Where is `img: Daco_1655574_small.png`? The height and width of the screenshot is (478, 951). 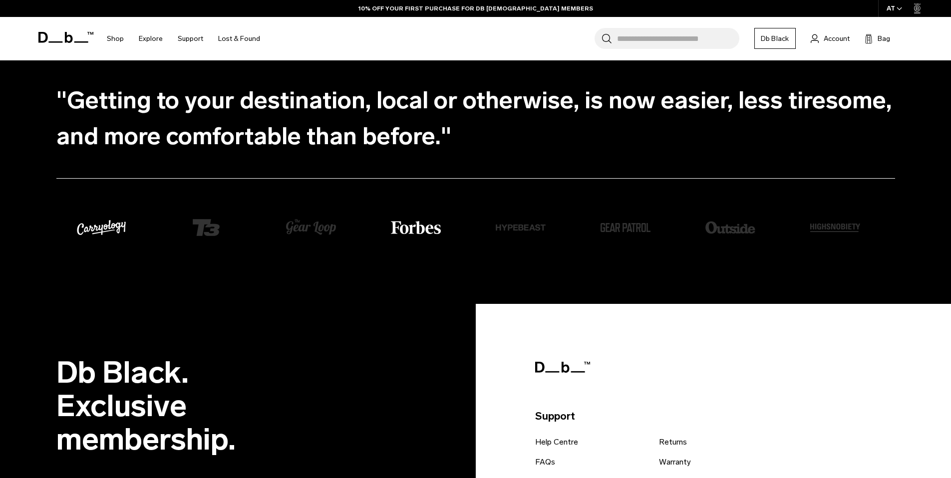
img: Daco_1655574_small.png is located at coordinates (521, 228).